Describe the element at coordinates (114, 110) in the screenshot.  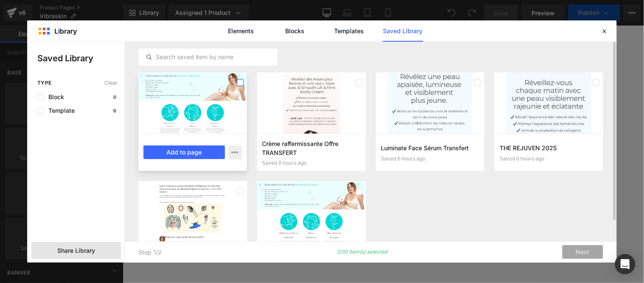
I see `p: 6` at that location.